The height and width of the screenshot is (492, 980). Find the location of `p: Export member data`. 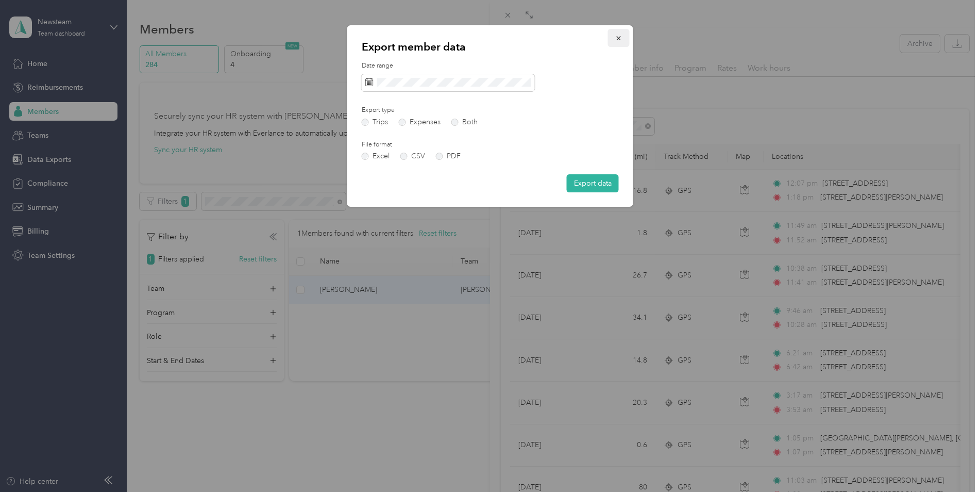

p: Export member data is located at coordinates (490, 47).